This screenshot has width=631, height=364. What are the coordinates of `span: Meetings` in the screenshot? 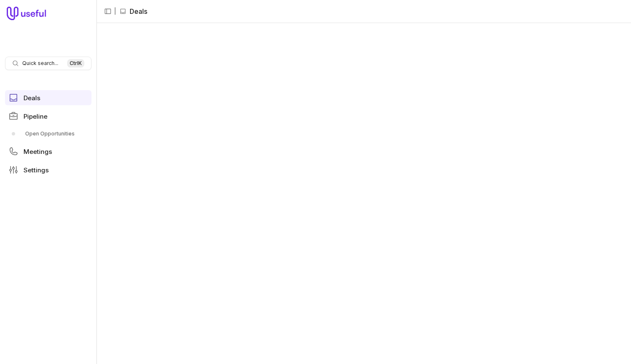 It's located at (38, 152).